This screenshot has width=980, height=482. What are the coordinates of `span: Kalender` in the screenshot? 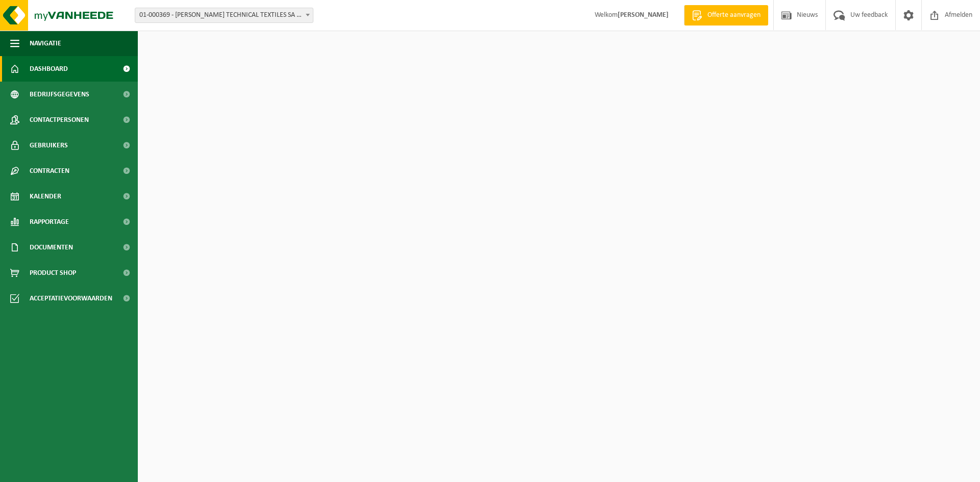 It's located at (46, 197).